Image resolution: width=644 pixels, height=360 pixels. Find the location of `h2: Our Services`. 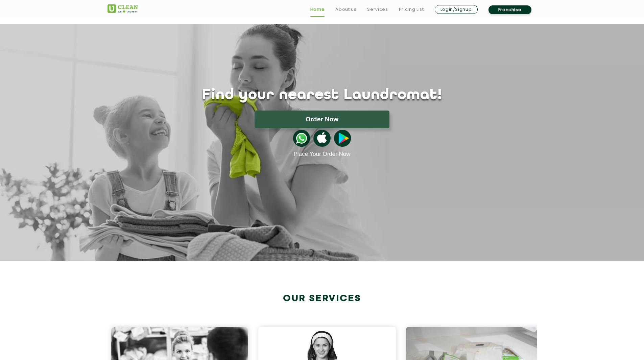

h2: Our Services is located at coordinates (322, 298).